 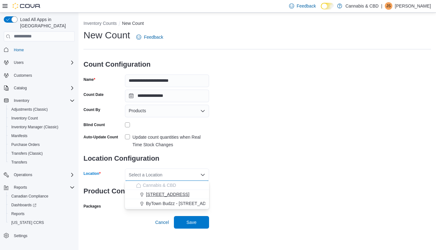 I want to click on button: Transfers (Classic), so click(x=42, y=153).